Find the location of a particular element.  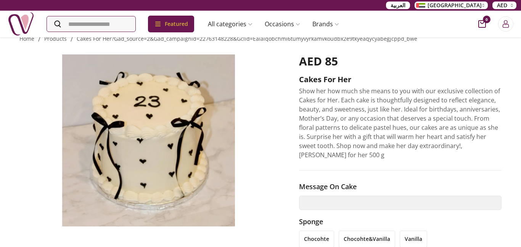

button: cart-button is located at coordinates (482, 24).